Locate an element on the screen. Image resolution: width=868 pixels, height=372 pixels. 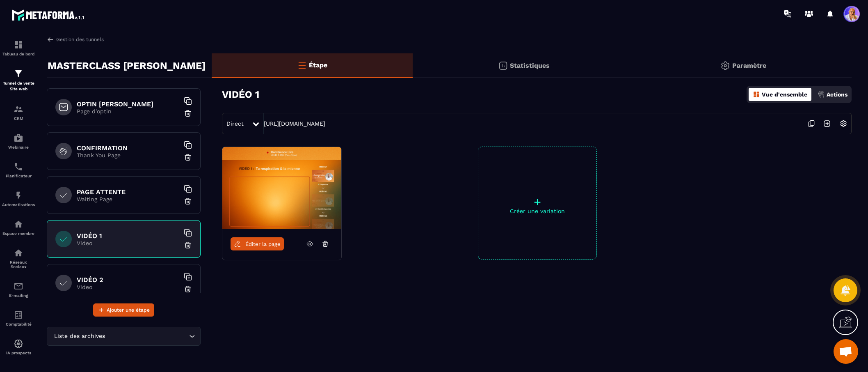
img: social-network is located at coordinates (19, 253).